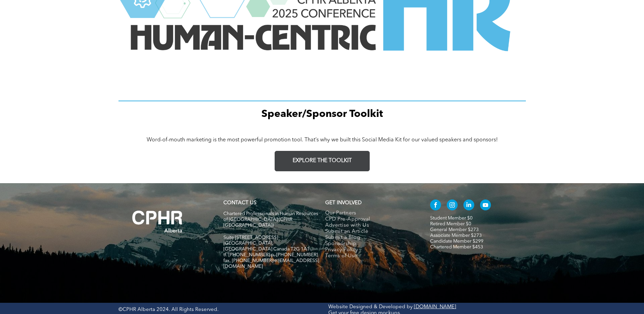 The height and width of the screenshot is (314, 644). Describe the element at coordinates (370, 250) in the screenshot. I see `a: Privacy Policy` at that location.